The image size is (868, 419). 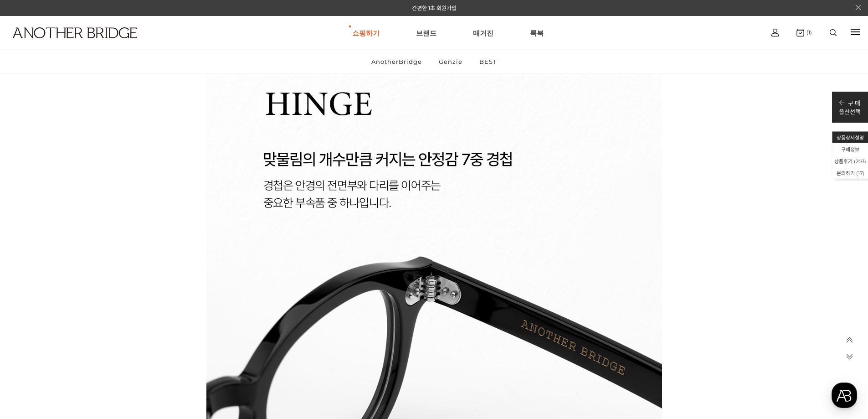 What do you see at coordinates (833, 32) in the screenshot?
I see `img: search` at bounding box center [833, 32].